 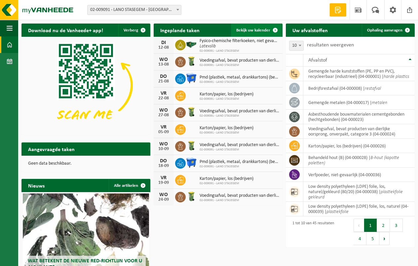 What do you see at coordinates (312, 231) in the screenshot?
I see `div: 1 tot 10 van 45 resultaten` at bounding box center [312, 231].